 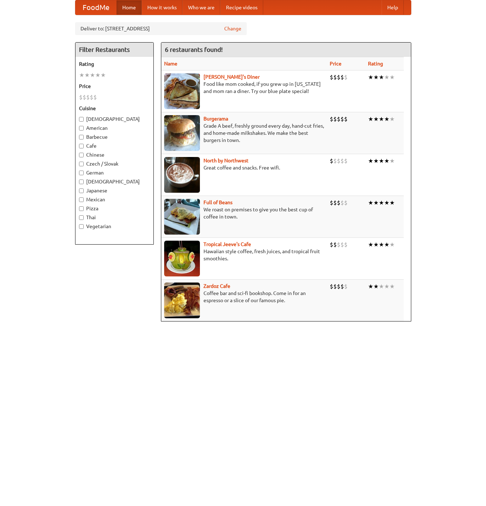 I want to click on label: Mexican, so click(x=114, y=200).